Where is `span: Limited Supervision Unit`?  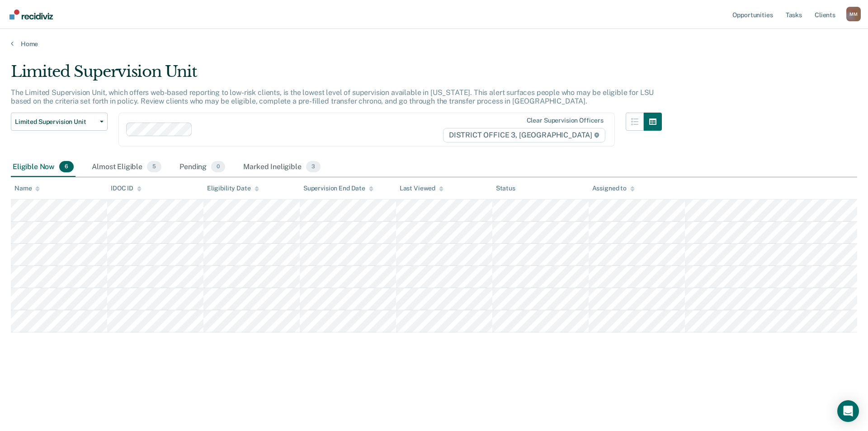 span: Limited Supervision Unit is located at coordinates (56, 122).